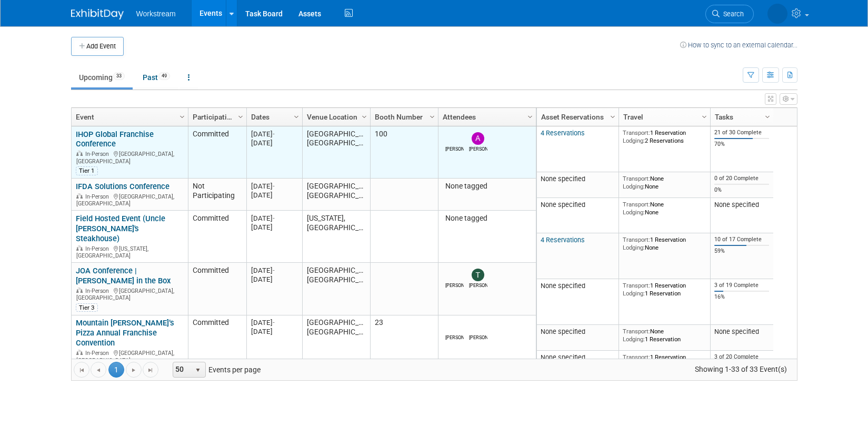 The width and height of the screenshot is (868, 425). What do you see at coordinates (123, 187) in the screenshot?
I see `a: IFDA Solutions Conference` at bounding box center [123, 187].